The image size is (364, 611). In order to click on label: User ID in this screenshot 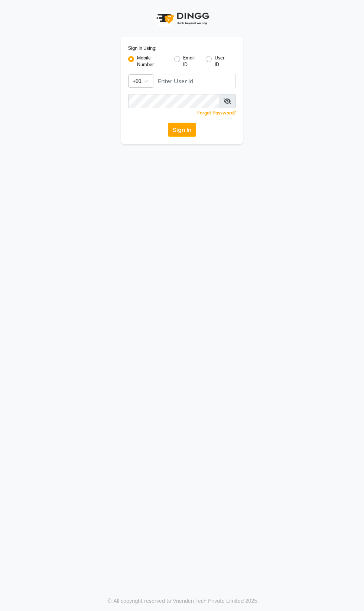, I will do `click(222, 61)`.